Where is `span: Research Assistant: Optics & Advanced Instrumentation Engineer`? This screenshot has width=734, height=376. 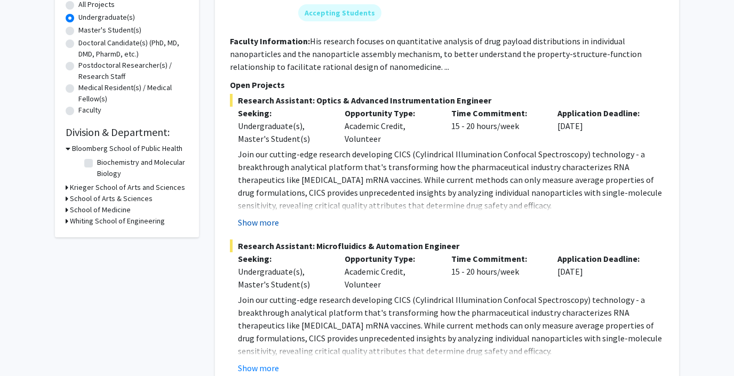 span: Research Assistant: Optics & Advanced Instrumentation Engineer is located at coordinates (447, 100).